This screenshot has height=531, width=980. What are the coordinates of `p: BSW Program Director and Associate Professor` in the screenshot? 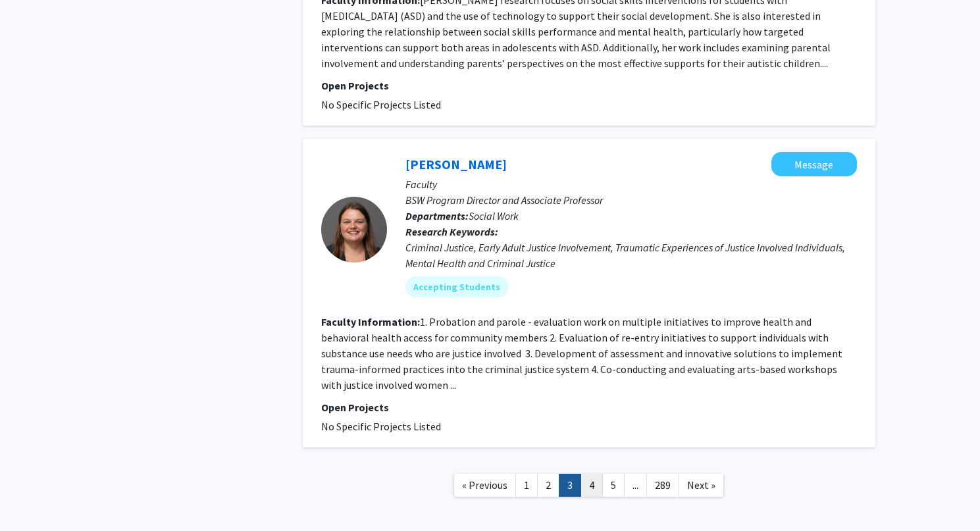 It's located at (631, 200).